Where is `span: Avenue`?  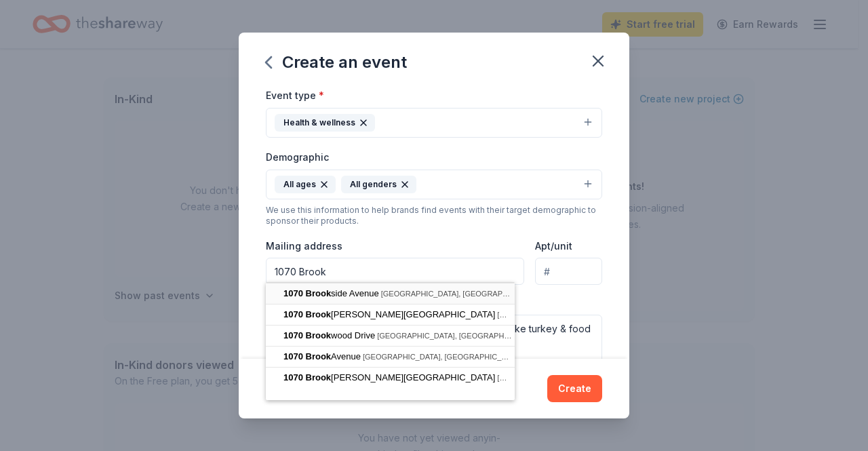
span: Avenue is located at coordinates (323, 357).